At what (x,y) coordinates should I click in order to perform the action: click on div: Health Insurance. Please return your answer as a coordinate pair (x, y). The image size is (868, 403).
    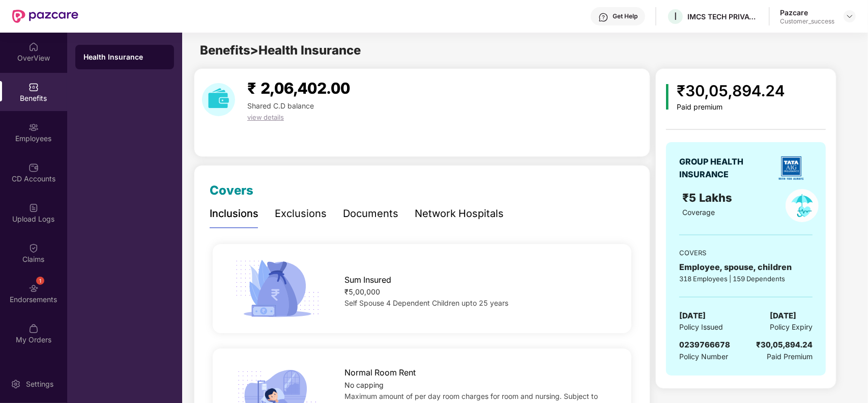
    Looking at the image, I should click on (124, 57).